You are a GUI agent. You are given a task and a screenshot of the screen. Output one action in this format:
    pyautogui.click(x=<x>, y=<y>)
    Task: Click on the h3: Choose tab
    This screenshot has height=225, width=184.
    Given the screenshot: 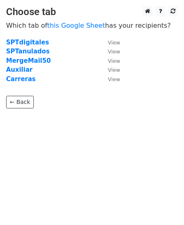 What is the action you would take?
    pyautogui.click(x=92, y=12)
    